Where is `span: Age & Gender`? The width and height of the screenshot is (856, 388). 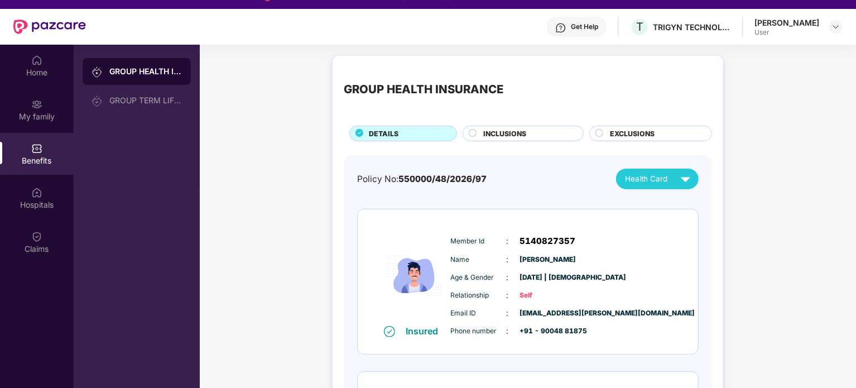 span: Age & Gender is located at coordinates (479, 277).